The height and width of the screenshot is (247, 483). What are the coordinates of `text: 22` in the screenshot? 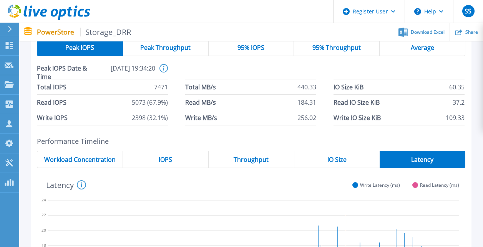 It's located at (44, 216).